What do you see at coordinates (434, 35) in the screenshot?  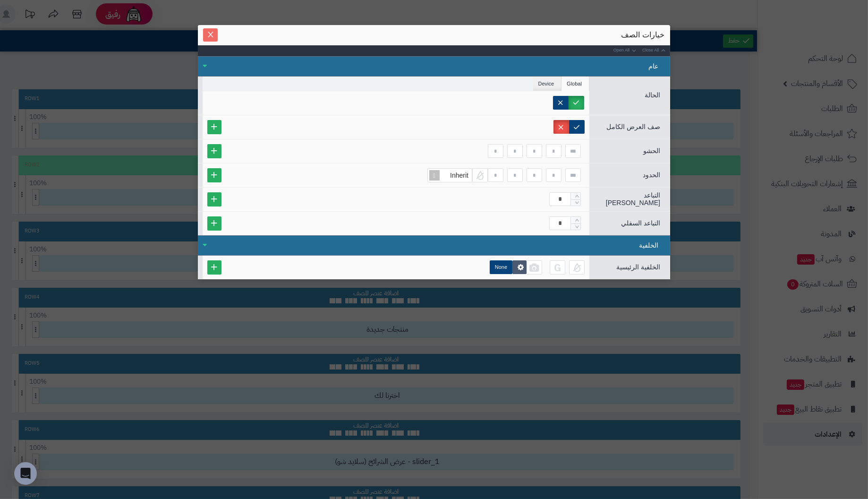 I see `div: خيارات الصف` at bounding box center [434, 35].